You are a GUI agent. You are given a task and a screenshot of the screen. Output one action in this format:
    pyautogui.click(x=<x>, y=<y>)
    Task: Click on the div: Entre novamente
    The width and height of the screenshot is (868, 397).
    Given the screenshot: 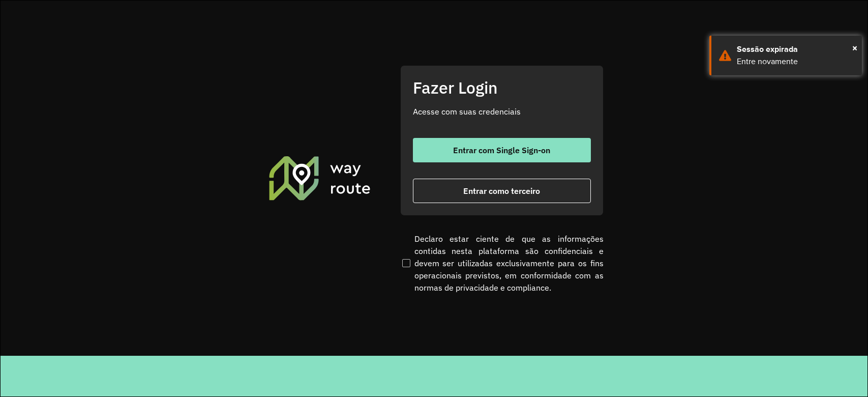 What is the action you would take?
    pyautogui.click(x=796, y=61)
    